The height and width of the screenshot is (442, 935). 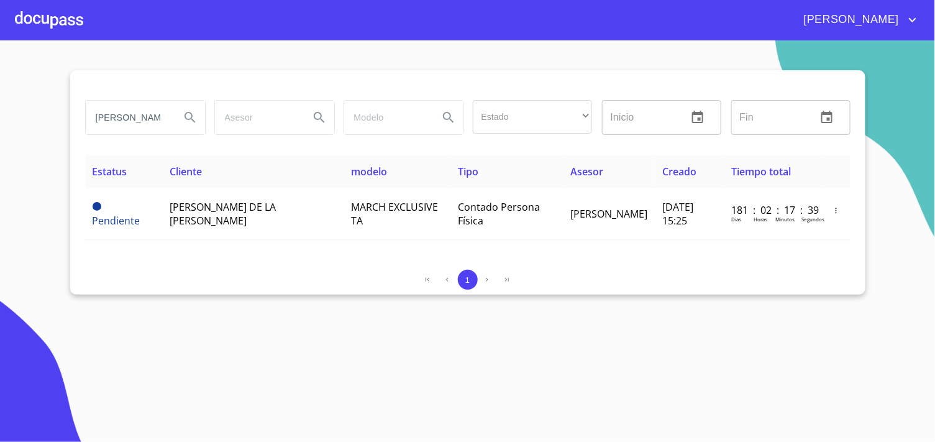 What do you see at coordinates (468, 279) in the screenshot?
I see `button: 1` at bounding box center [468, 279].